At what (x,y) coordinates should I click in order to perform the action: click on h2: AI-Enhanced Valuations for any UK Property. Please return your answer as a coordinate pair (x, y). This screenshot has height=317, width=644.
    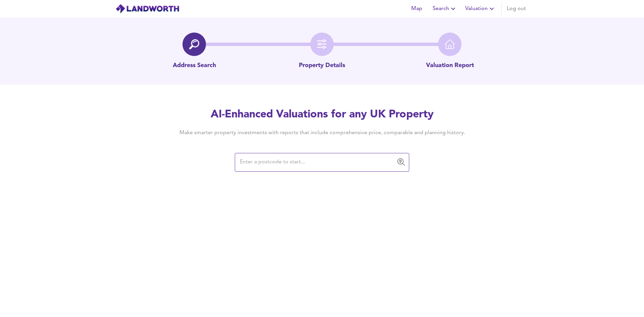
    Looking at the image, I should click on (322, 115).